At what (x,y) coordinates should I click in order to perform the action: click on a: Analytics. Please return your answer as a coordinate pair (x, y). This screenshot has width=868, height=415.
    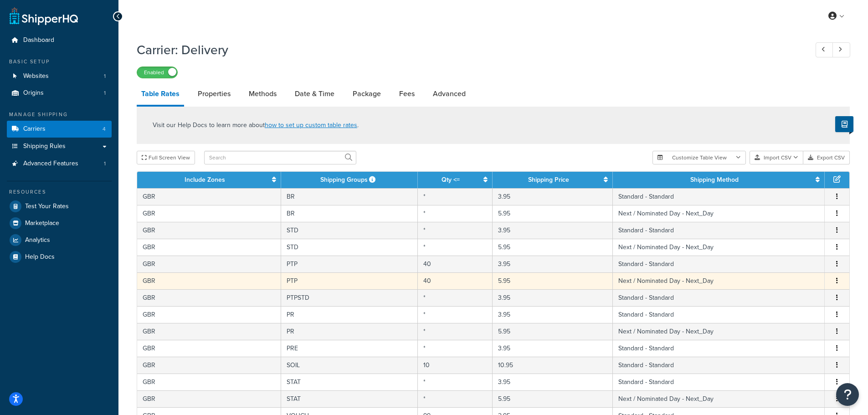
    Looking at the image, I should click on (59, 240).